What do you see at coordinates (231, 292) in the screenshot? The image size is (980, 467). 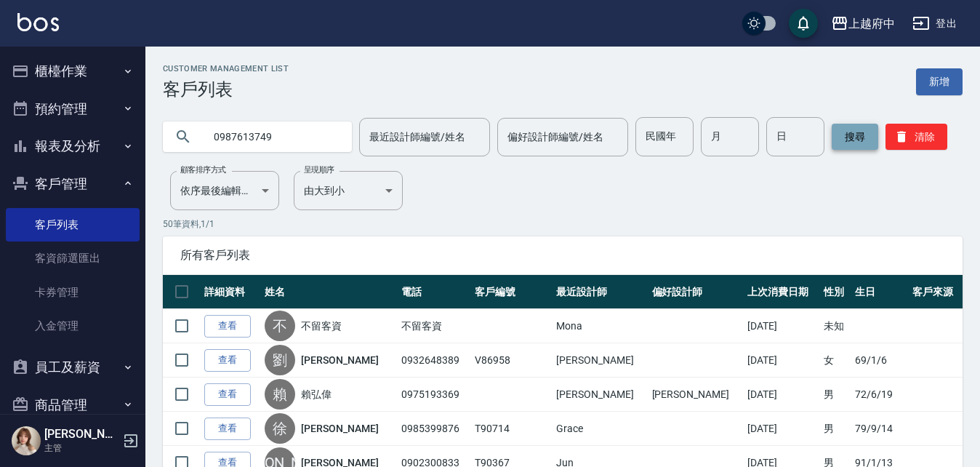 I see `th: 詳細資料` at bounding box center [231, 292].